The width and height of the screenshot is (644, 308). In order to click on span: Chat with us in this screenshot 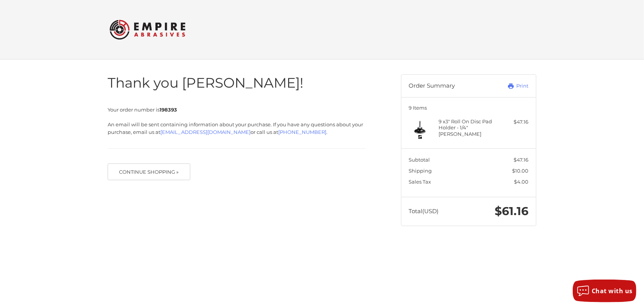, I will do `click(612, 291)`.